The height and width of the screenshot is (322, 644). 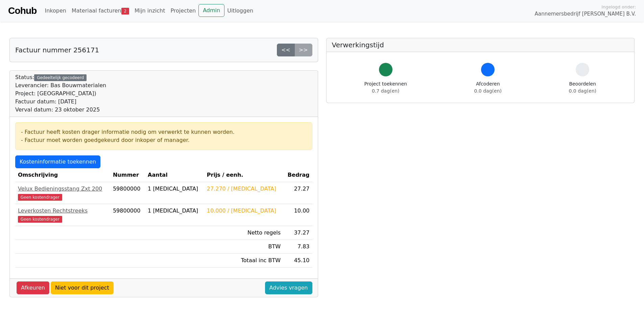 I want to click on div: Velux Bedieningsstang Zxt 200, so click(x=62, y=189).